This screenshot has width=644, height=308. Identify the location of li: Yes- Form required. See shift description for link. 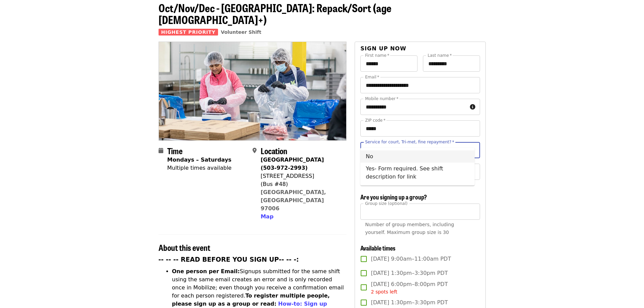
(417, 173).